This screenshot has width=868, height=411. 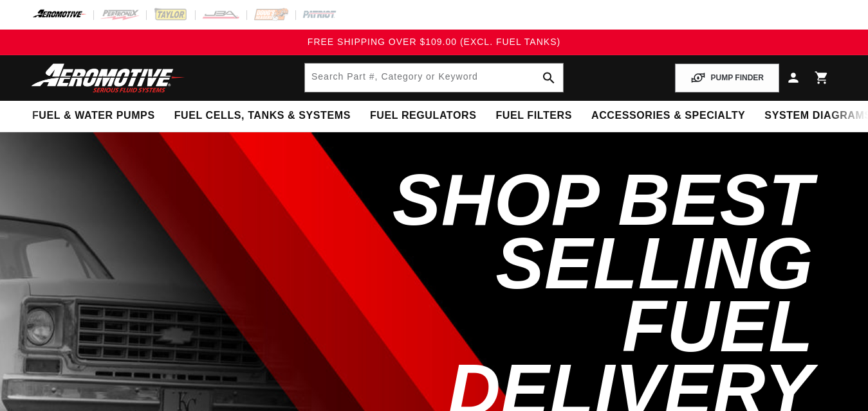 What do you see at coordinates (108, 78) in the screenshot?
I see `img: Aeromotive` at bounding box center [108, 78].